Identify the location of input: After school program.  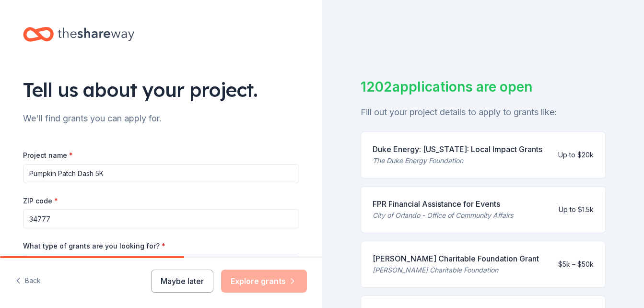
(161, 174).